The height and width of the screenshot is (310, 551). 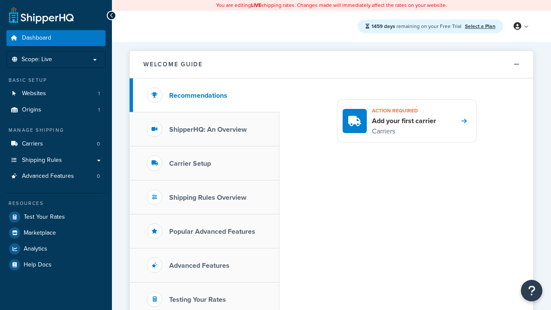 I want to click on a: Select a Plan, so click(x=480, y=26).